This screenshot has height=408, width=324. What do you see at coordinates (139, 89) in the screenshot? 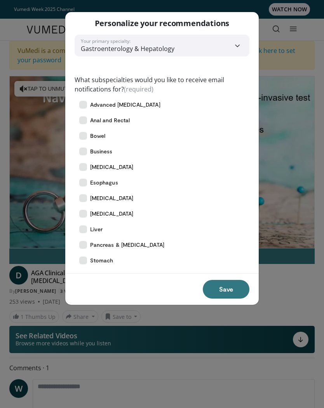
I see `span: (required)` at bounding box center [139, 89].